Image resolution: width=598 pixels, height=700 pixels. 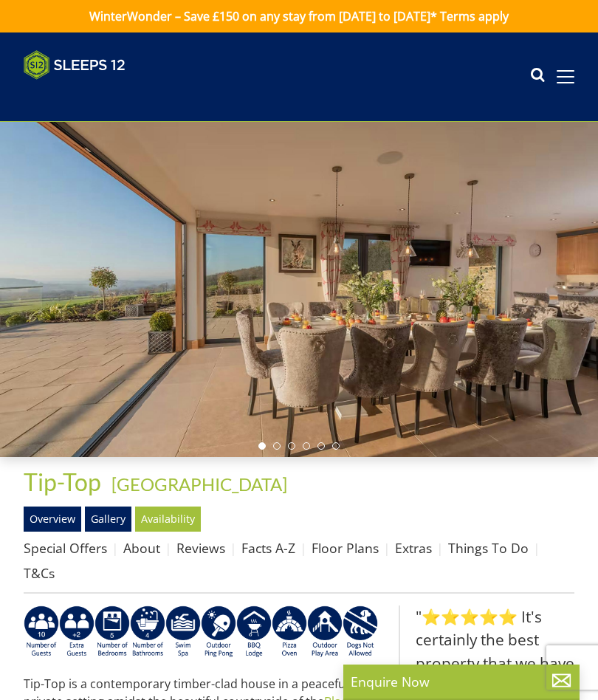 I want to click on a: Facts A-Z, so click(x=268, y=548).